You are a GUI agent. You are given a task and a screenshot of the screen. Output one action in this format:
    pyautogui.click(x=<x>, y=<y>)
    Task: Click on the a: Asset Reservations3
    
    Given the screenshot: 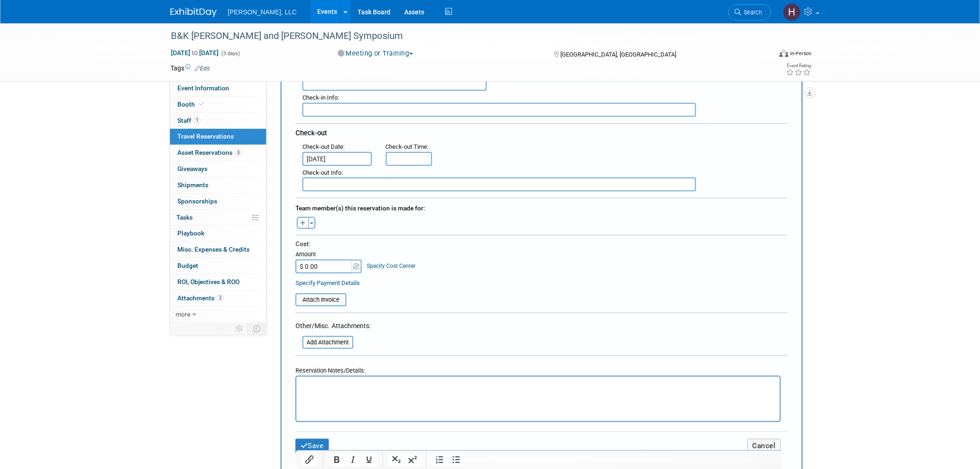 What is the action you would take?
    pyautogui.click(x=218, y=153)
    